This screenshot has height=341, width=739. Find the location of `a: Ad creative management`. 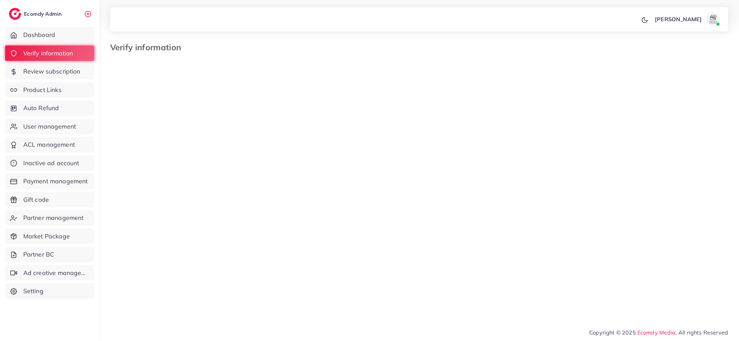

a: Ad creative management is located at coordinates (50, 273).